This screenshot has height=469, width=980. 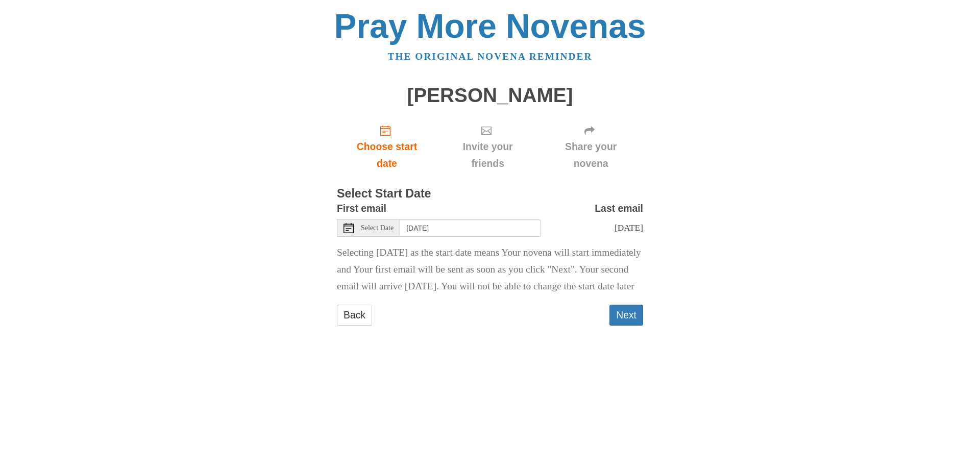 What do you see at coordinates (490, 56) in the screenshot?
I see `a: The original novena reminder` at bounding box center [490, 56].